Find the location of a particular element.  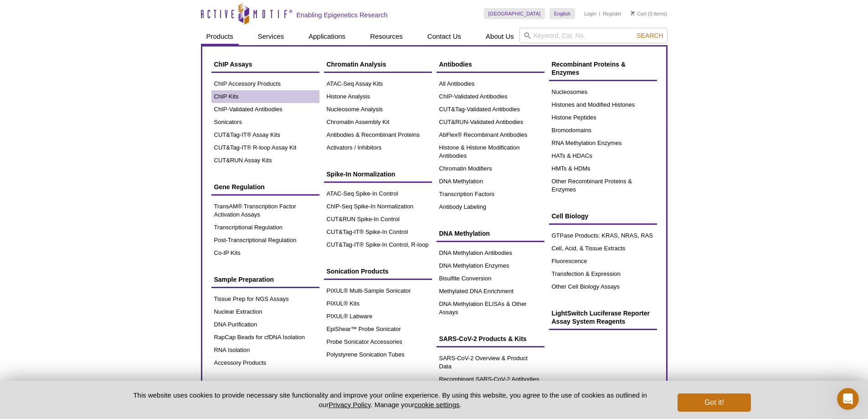

a: DNA Methylation ELISAs & Other Assays is located at coordinates (491, 308).